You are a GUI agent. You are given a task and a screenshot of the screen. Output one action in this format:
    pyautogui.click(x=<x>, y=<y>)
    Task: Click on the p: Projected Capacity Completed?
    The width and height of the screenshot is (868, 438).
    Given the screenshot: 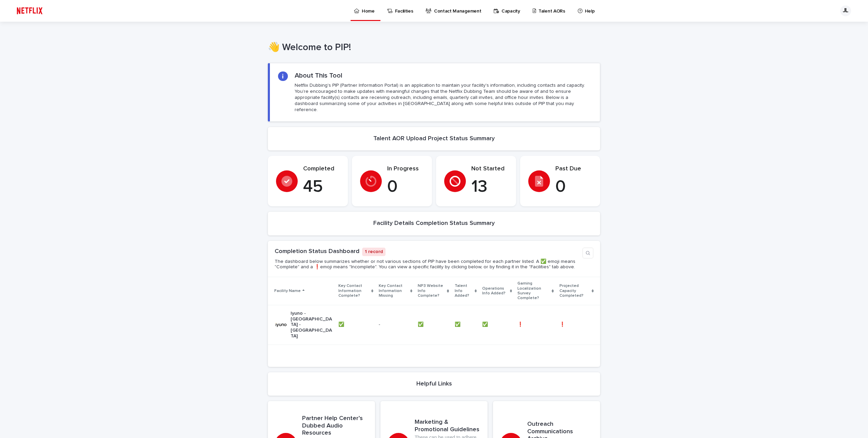 What is the action you would take?
    pyautogui.click(x=575, y=290)
    